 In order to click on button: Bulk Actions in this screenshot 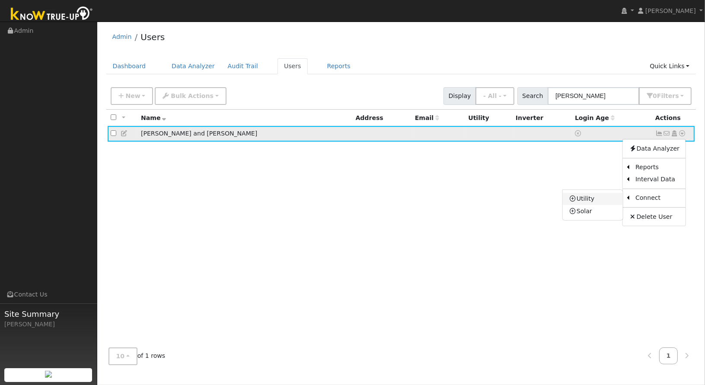, I will do `click(190, 96)`.